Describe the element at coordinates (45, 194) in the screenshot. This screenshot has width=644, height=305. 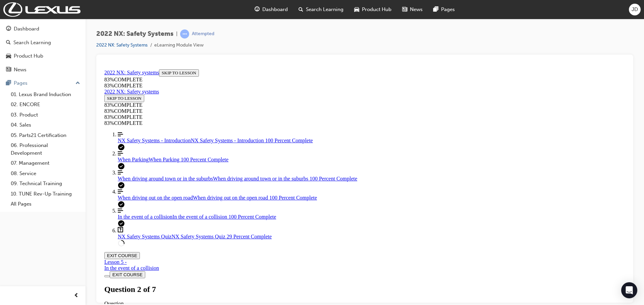
I see `a: 10. TUNE Rev-Up Training` at that location.